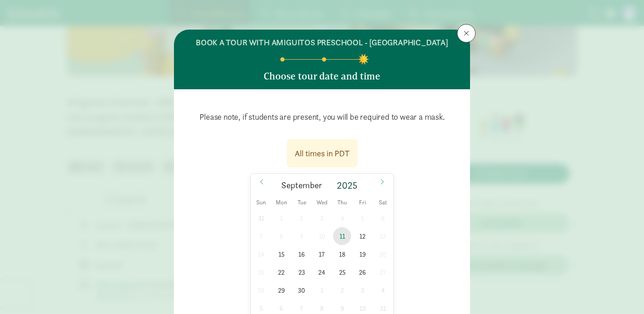 The width and height of the screenshot is (644, 314). What do you see at coordinates (301, 290) in the screenshot?
I see `span: September 30, 2025` at bounding box center [301, 290].